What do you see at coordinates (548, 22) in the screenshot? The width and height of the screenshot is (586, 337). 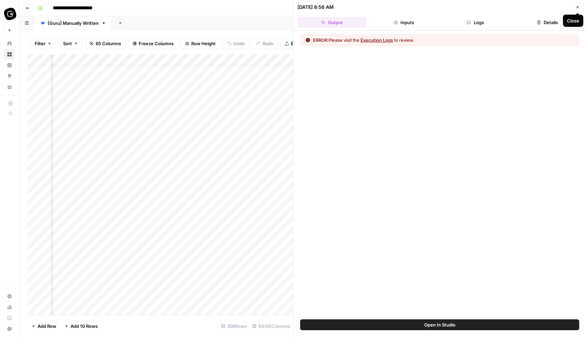 I see `button: Details` at bounding box center [548, 22].